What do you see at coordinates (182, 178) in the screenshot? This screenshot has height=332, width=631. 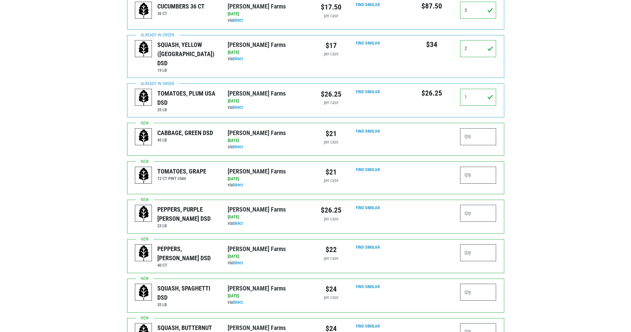 I see `h6: 12 CT PINT clam` at bounding box center [182, 178].